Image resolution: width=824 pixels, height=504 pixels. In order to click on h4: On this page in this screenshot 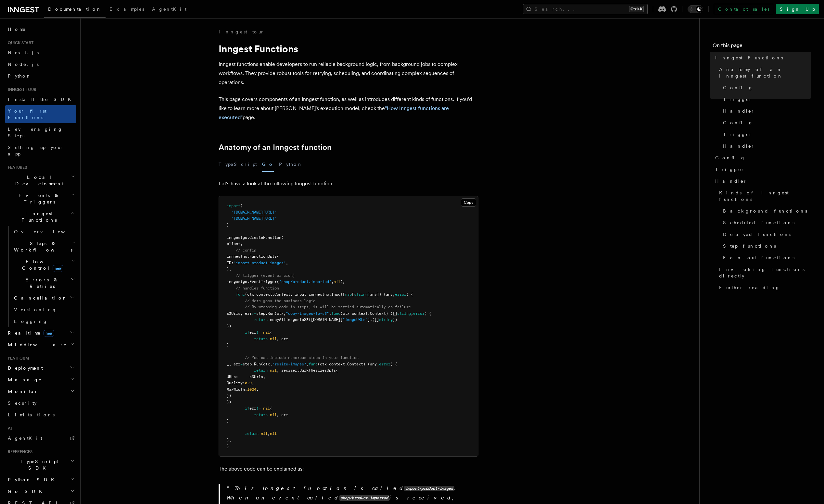, I will do `click(762, 46)`.